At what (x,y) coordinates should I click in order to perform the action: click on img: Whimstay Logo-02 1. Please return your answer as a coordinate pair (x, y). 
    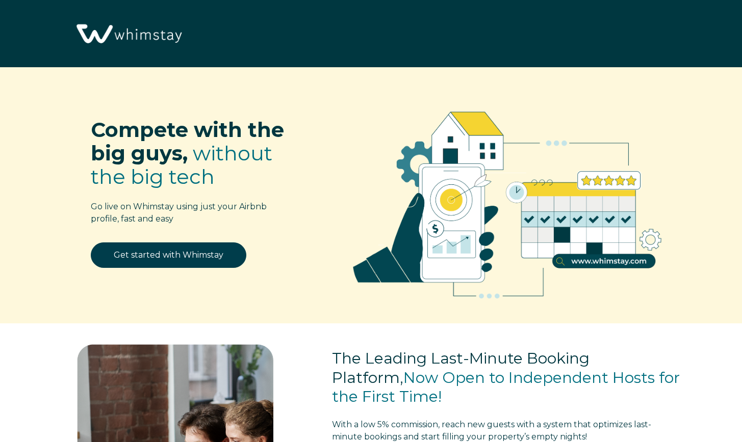
    Looking at the image, I should click on (128, 34).